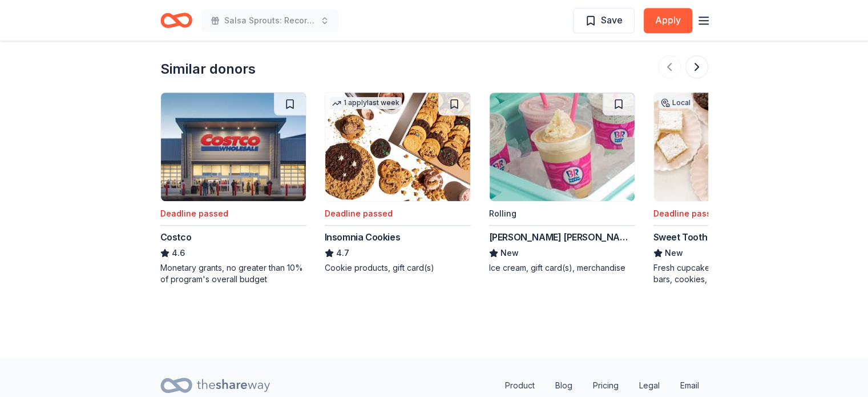 This screenshot has width=868, height=397. Describe the element at coordinates (726, 147) in the screenshot. I see `img: Image for Sweet Tooth Fairy` at that location.